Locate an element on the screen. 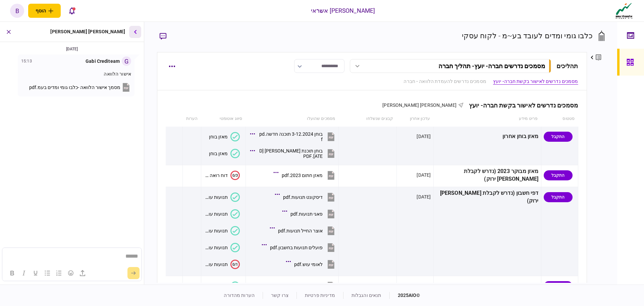 This screenshot has height=306, width=644. button: Italic is located at coordinates (24, 273).